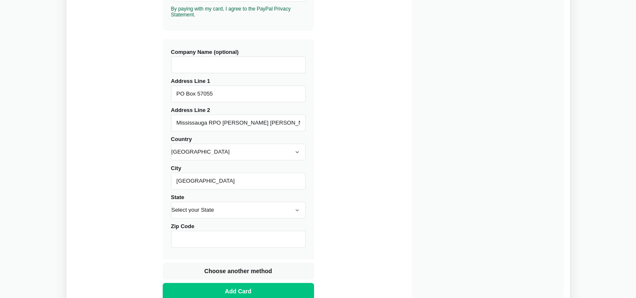  Describe the element at coordinates (238, 177) in the screenshot. I see `label: City` at that location.